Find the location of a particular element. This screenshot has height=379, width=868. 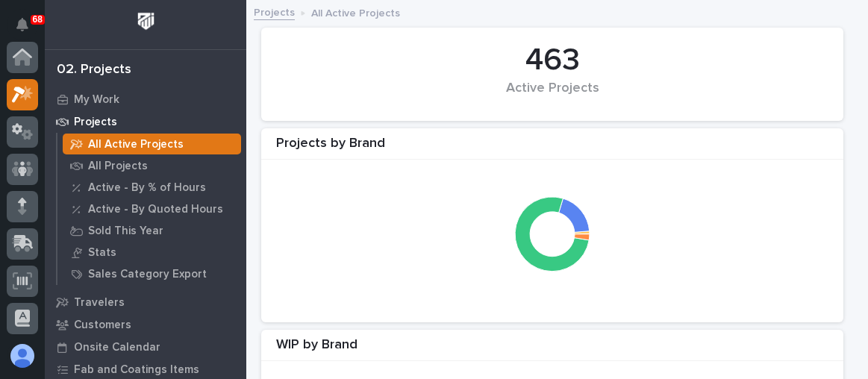

p: All Projects is located at coordinates (118, 166).